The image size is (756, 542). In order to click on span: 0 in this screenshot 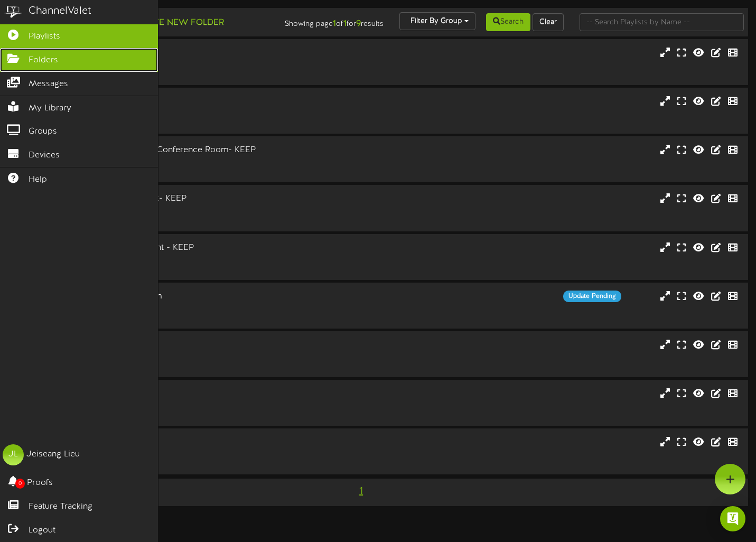, I will do `click(20, 484)`.